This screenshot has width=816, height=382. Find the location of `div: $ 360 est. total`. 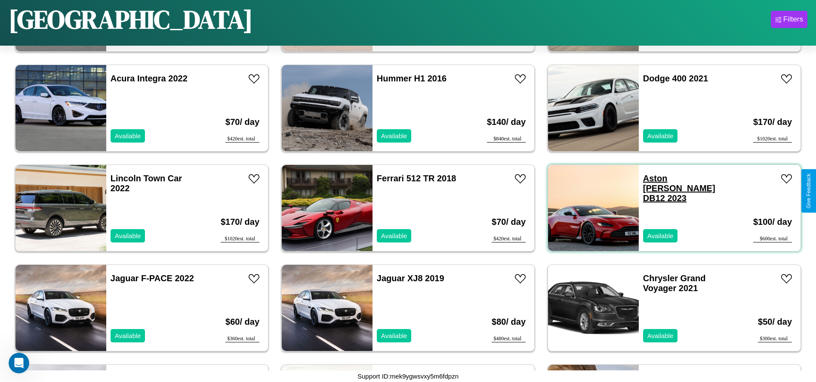

div: $ 360 est. total is located at coordinates (242, 339).